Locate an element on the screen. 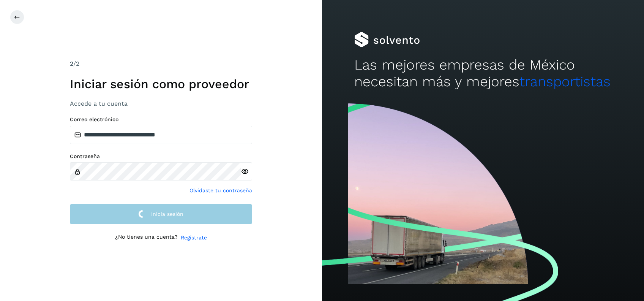  span: transportistas is located at coordinates (565, 81).